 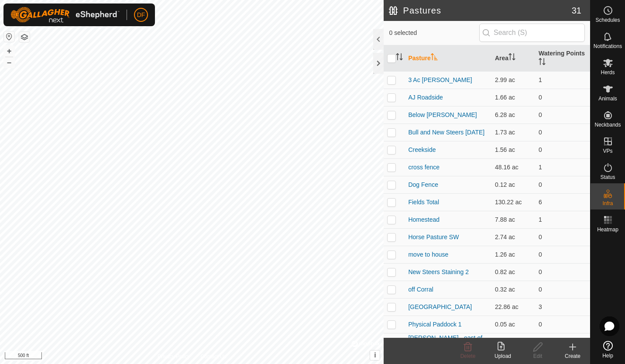 What do you see at coordinates (513, 272) in the screenshot?
I see `td: 0.82 ac` at bounding box center [513, 272].